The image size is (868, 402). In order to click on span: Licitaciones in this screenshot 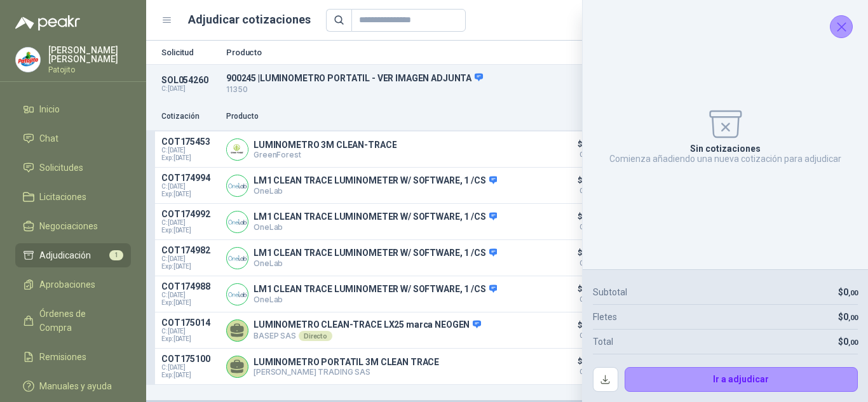, I will do `click(63, 197)`.